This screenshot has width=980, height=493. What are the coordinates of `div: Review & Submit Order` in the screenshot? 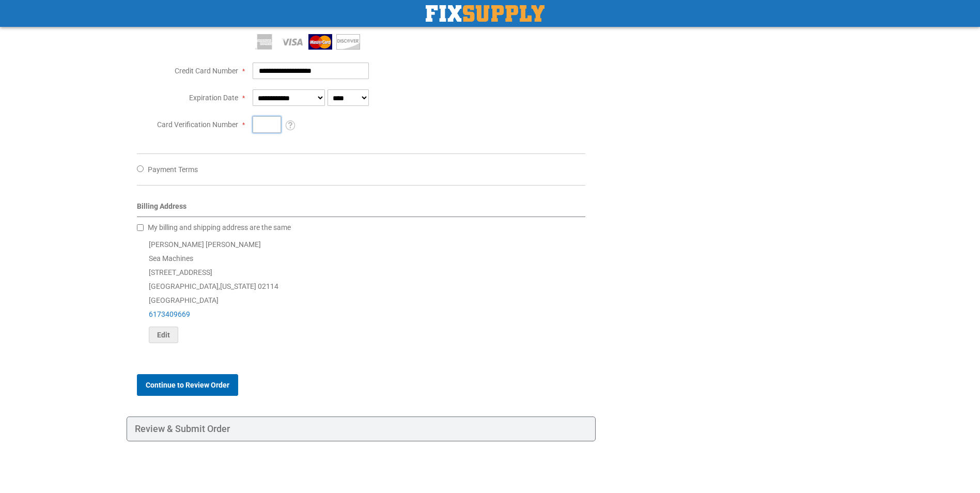 It's located at (361, 429).